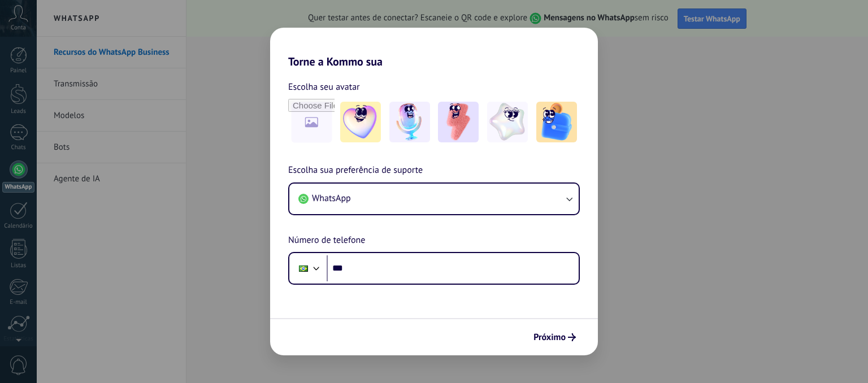  I want to click on span: Escolha seu avatar, so click(324, 87).